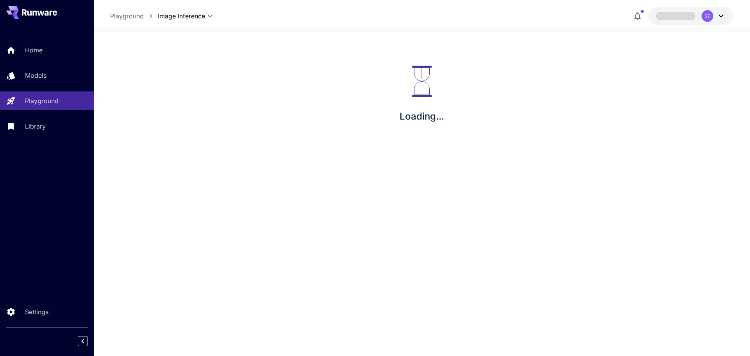 This screenshot has width=750, height=356. Describe the element at coordinates (37, 312) in the screenshot. I see `p: Settings` at that location.